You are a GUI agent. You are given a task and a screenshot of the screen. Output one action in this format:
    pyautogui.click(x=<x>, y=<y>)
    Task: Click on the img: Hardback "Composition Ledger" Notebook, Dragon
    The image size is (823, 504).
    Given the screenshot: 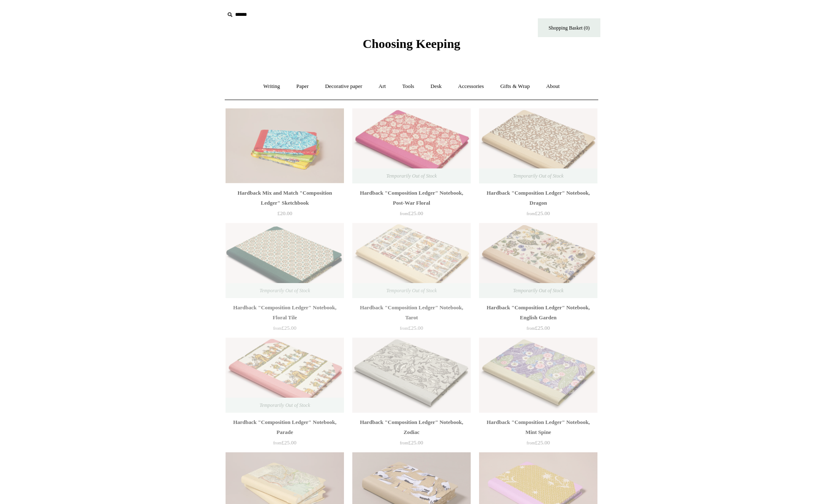 What is the action you would take?
    pyautogui.click(x=539, y=146)
    